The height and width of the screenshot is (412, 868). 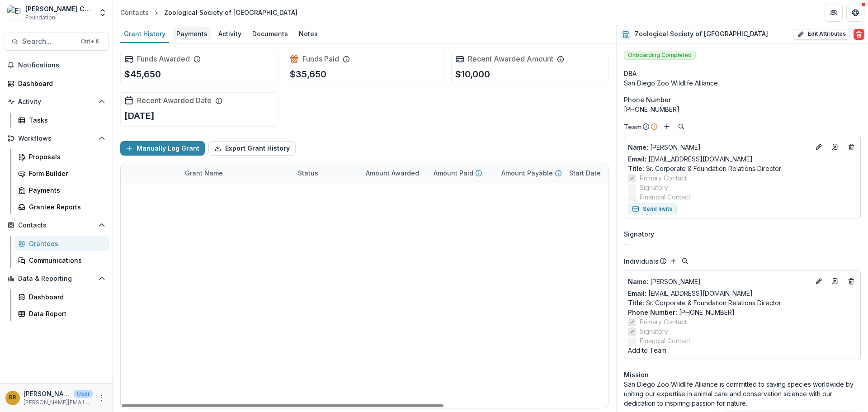 I want to click on a: Payments, so click(x=191, y=34).